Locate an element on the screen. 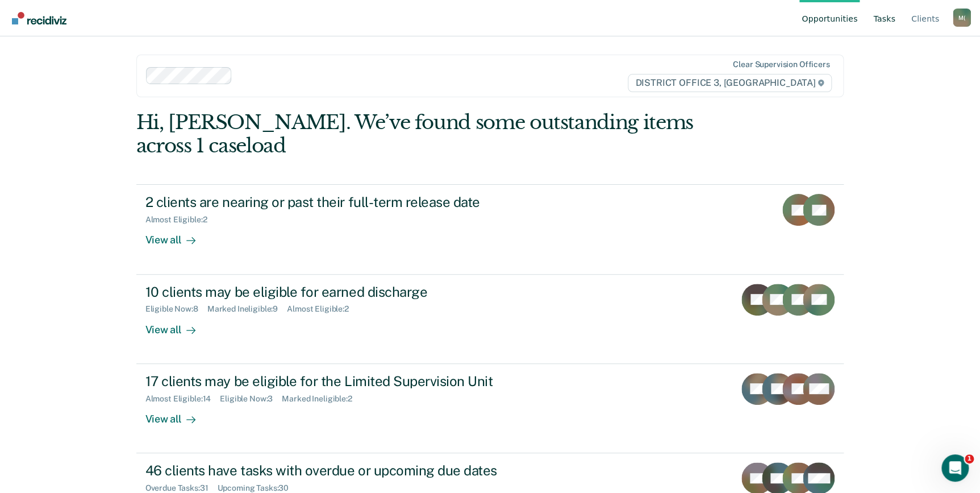  img: Recidiviz is located at coordinates (39, 19).